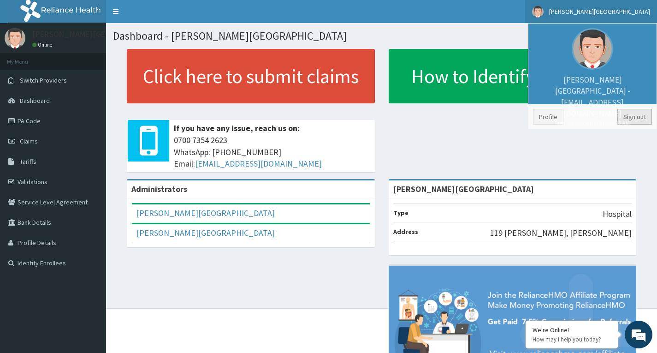  I want to click on b: Type, so click(401, 213).